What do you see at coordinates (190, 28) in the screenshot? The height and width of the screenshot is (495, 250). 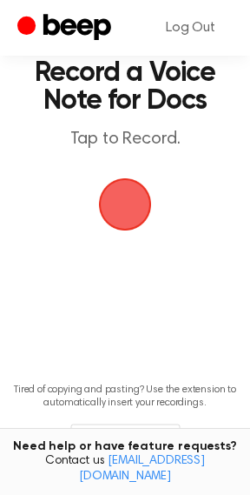 I see `a: Log Out` at bounding box center [190, 28].